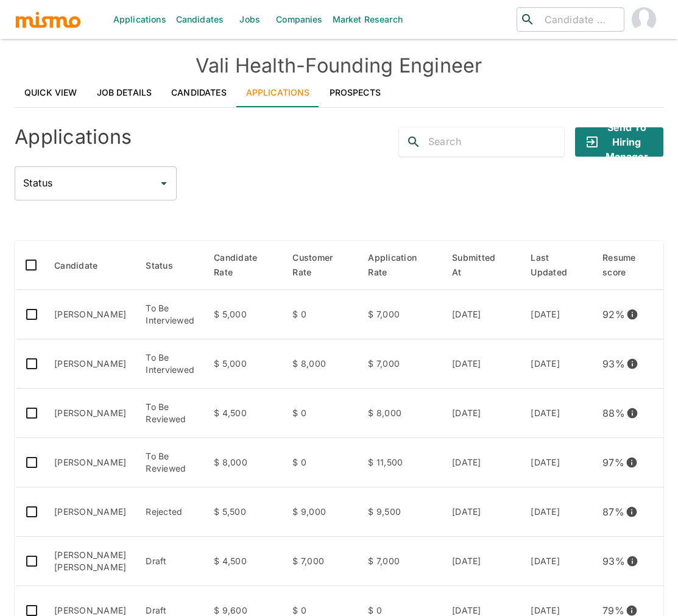 This screenshot has width=678, height=616. I want to click on td: Draft, so click(170, 561).